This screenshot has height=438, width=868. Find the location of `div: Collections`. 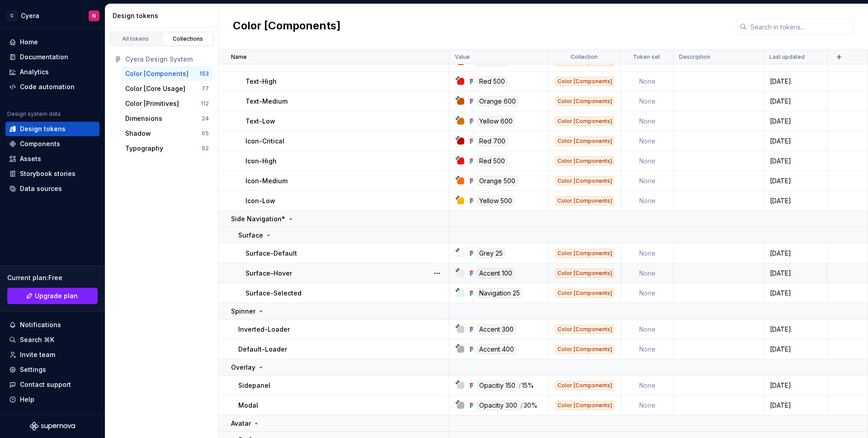

div: Collections is located at coordinates (188, 39).